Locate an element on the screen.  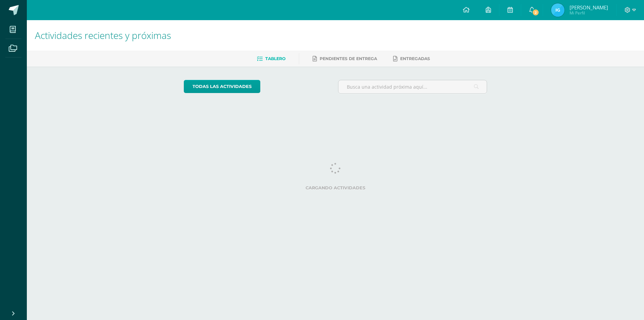
img: 651636e8bb3ebf80c0af00aaf6bf380f.png is located at coordinates (558, 10).